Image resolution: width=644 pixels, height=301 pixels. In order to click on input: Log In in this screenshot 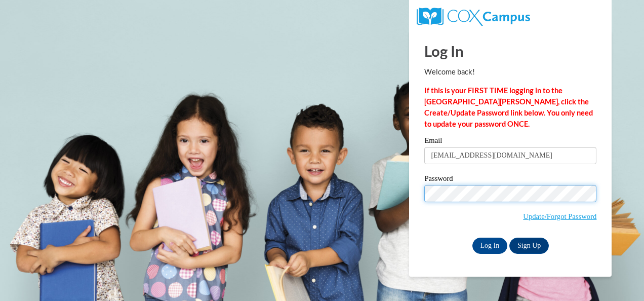, I will do `click(490, 246)`.